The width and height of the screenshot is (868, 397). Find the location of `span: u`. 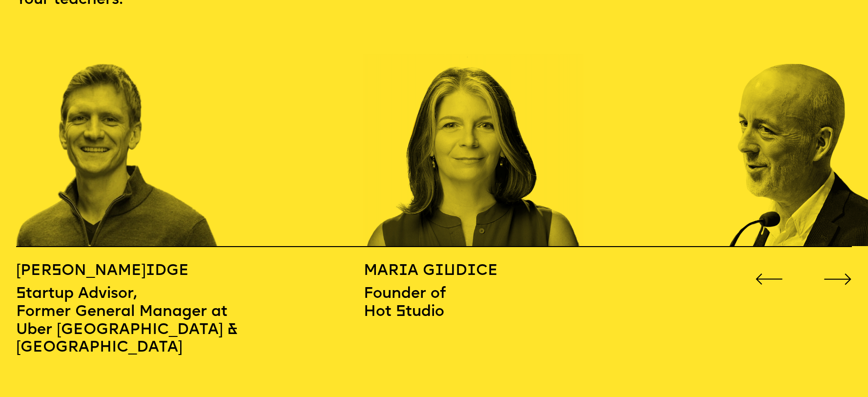

span: u is located at coordinates (450, 271).